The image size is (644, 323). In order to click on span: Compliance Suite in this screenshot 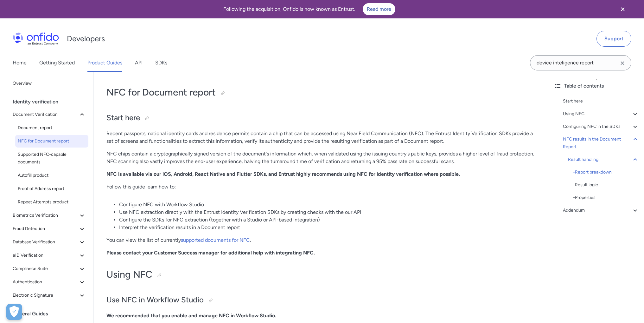, I will do `click(45, 269)`.